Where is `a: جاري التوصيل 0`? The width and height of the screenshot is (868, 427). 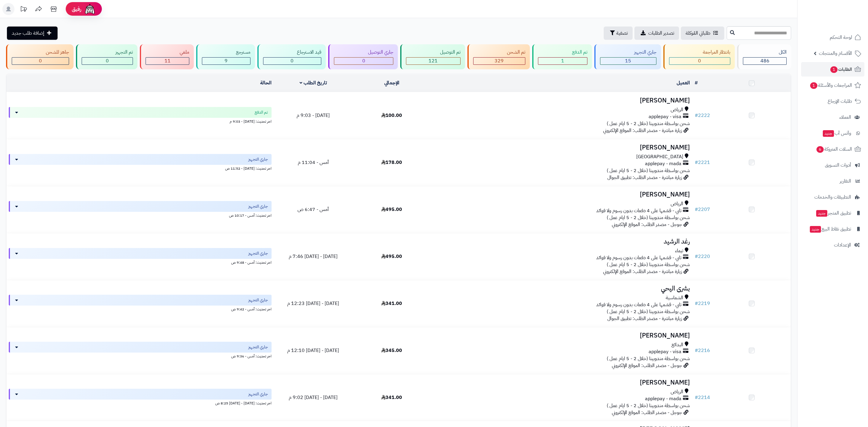 a: جاري التوصيل 0 is located at coordinates (363, 57).